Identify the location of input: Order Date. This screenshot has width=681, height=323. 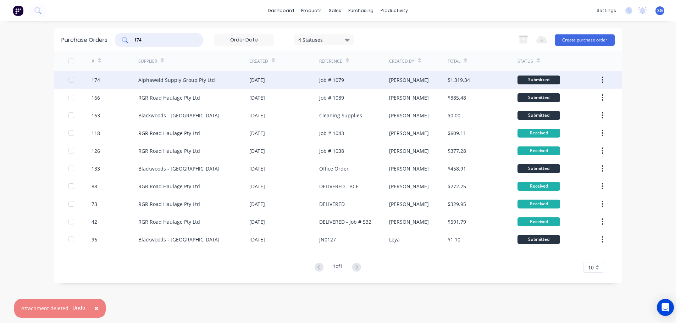
(244, 40).